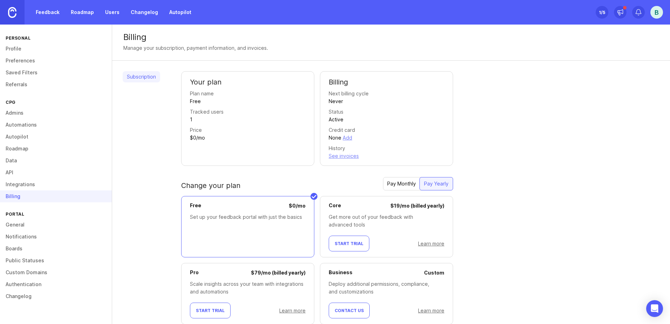  What do you see at coordinates (341, 273) in the screenshot?
I see `p: Business` at bounding box center [341, 273].